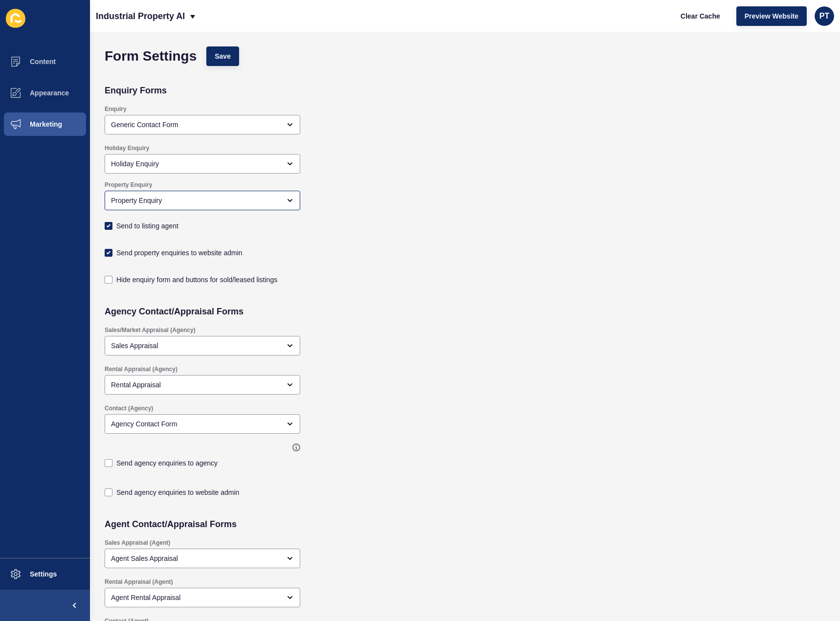  What do you see at coordinates (180, 253) in the screenshot?
I see `label: Send property enquiries to website admin` at bounding box center [180, 253].